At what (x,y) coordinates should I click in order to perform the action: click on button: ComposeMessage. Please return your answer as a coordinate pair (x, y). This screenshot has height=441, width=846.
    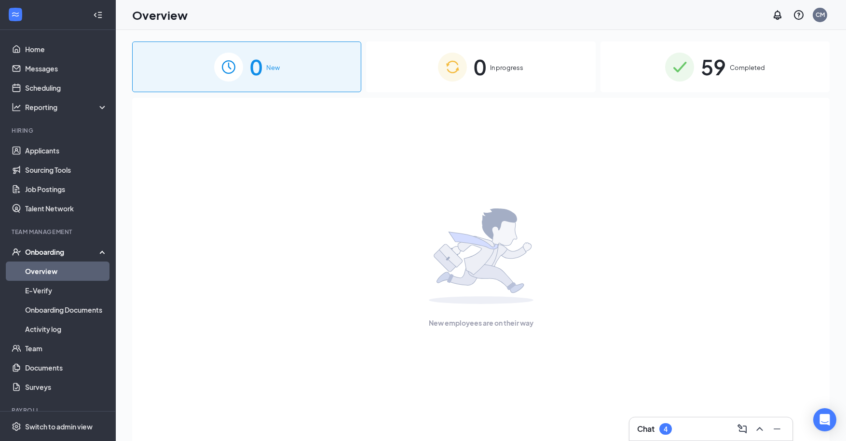
    Looking at the image, I should click on (742, 429).